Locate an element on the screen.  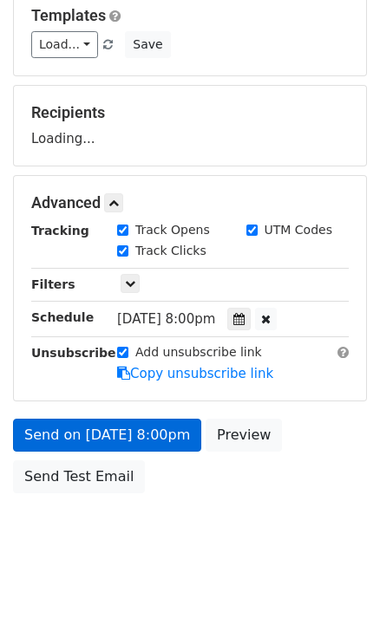
a: Copy unsubscribe link is located at coordinates (195, 374).